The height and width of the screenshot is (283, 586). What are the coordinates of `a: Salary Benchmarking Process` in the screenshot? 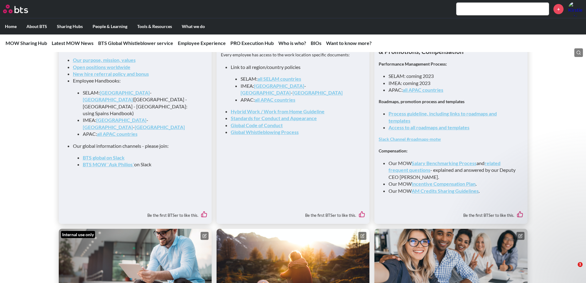 It's located at (444, 163).